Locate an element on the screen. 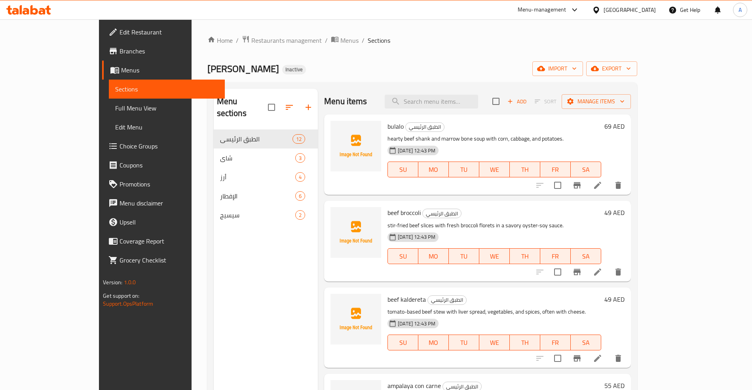 The width and height of the screenshot is (752, 390). button: delete is located at coordinates (618, 272).